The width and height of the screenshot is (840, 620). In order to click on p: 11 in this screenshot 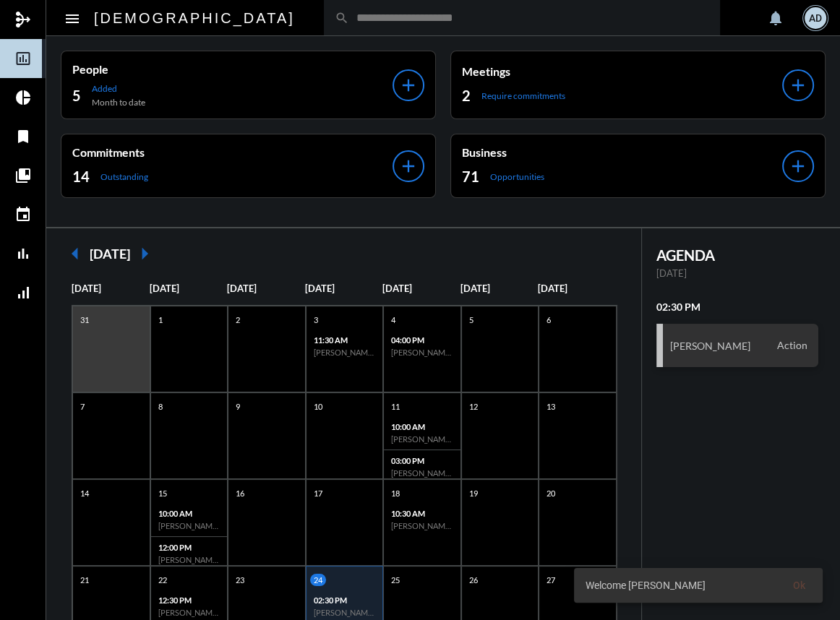, I will do `click(396, 406)`.